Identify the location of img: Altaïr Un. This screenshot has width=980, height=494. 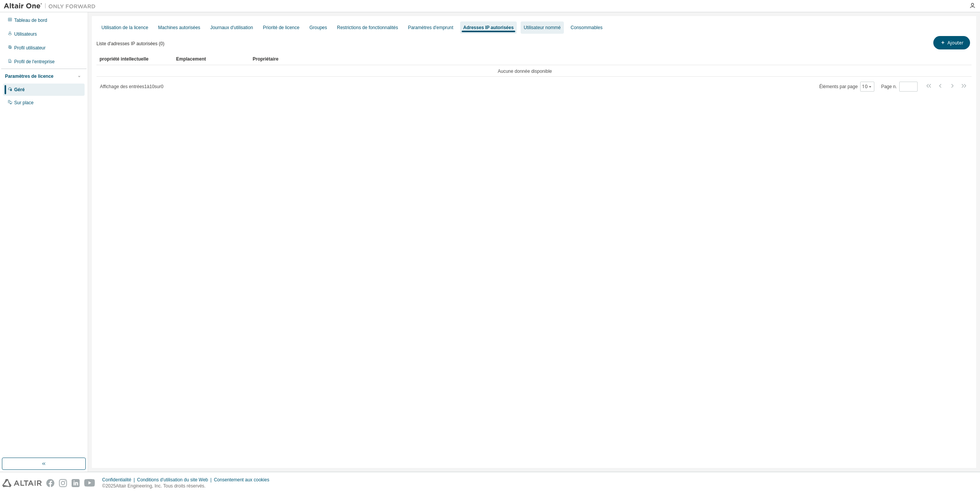
(52, 6).